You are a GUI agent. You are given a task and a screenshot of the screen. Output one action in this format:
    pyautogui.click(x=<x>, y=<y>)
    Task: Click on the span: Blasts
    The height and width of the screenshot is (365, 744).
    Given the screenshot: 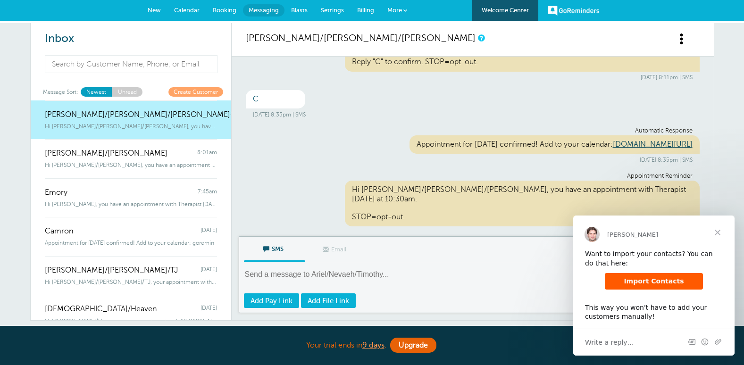 What is the action you would take?
    pyautogui.click(x=299, y=10)
    